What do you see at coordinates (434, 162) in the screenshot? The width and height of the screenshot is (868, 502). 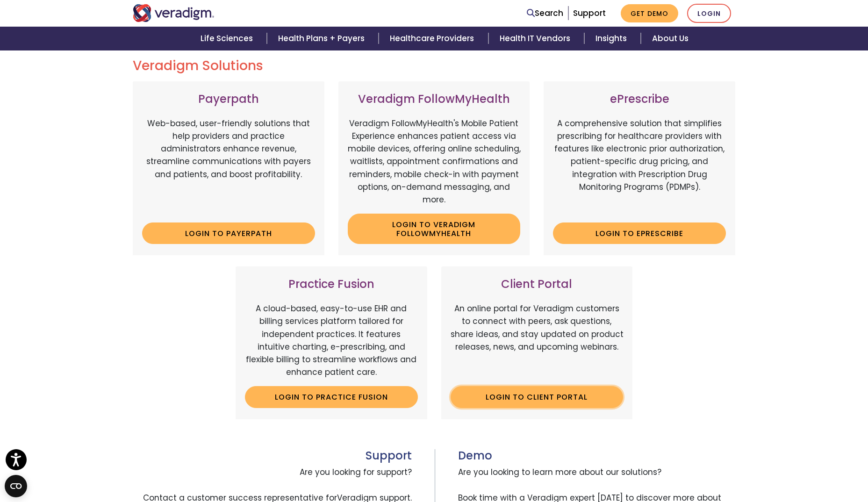 I see `p: Veradigm FollowMyHealth's Mobile Patient Experience enhances patient access via mobile devices, o...` at bounding box center [434, 162].